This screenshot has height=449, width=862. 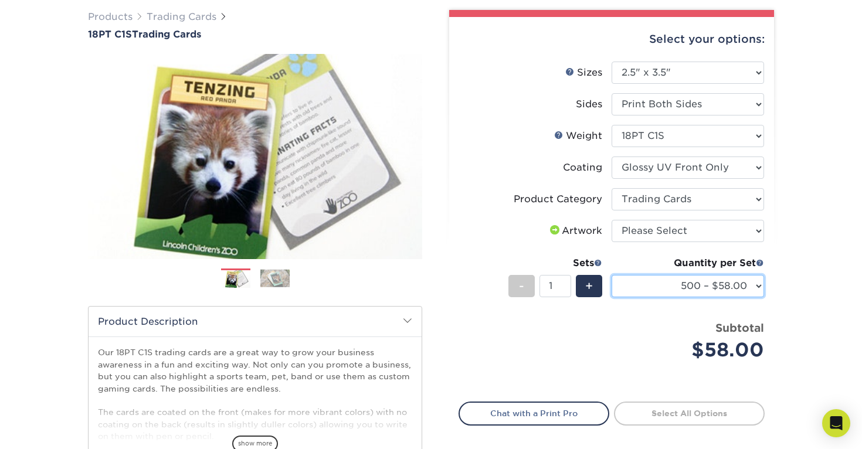 I want to click on div: Open Intercom Messenger, so click(x=836, y=423).